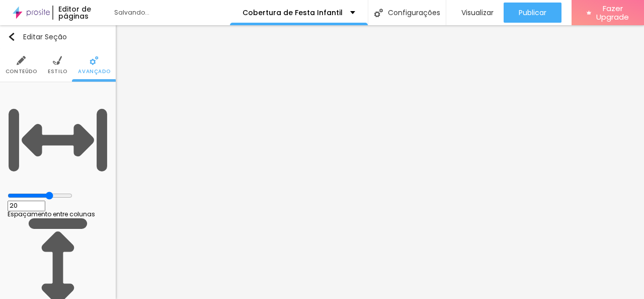 The image size is (644, 299). What do you see at coordinates (172, 13) in the screenshot?
I see `div: Salvando...` at bounding box center [172, 13].